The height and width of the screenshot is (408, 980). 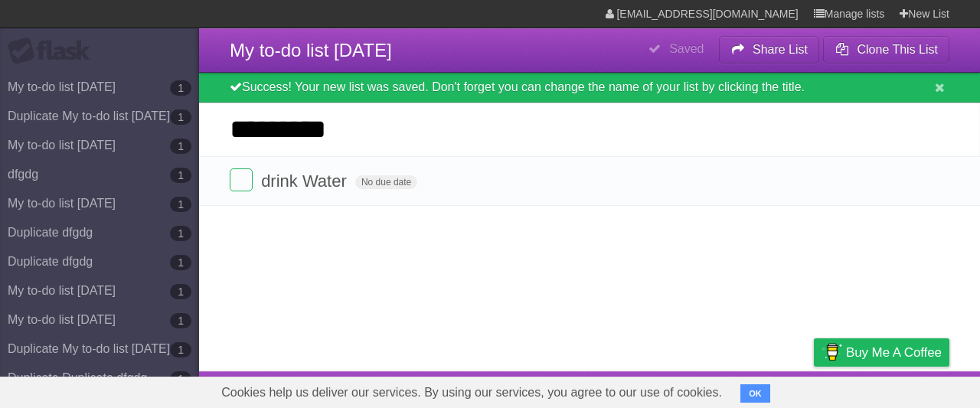 I want to click on a: About, so click(x=627, y=390).